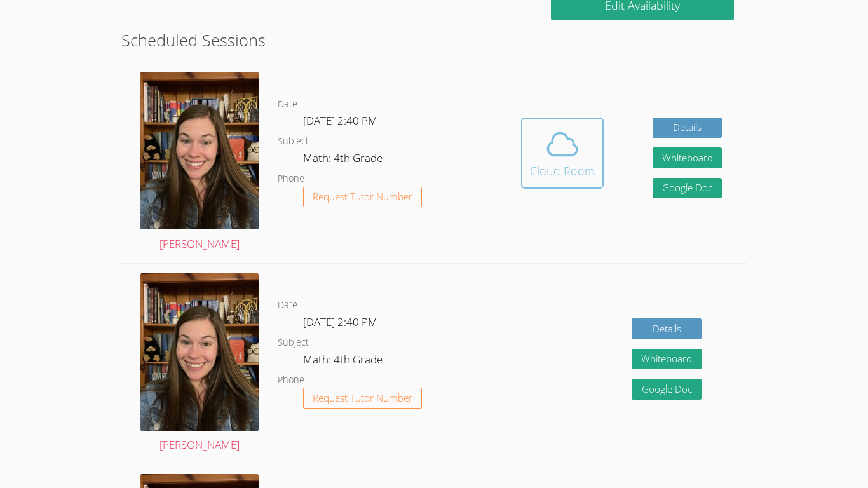 The width and height of the screenshot is (868, 488). I want to click on h2: Scheduled Sessions, so click(434, 40).